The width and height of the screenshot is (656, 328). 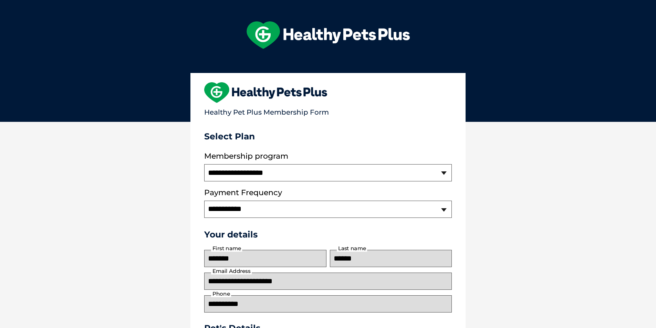 What do you see at coordinates (328, 235) in the screenshot?
I see `h3: Your details` at bounding box center [328, 235].